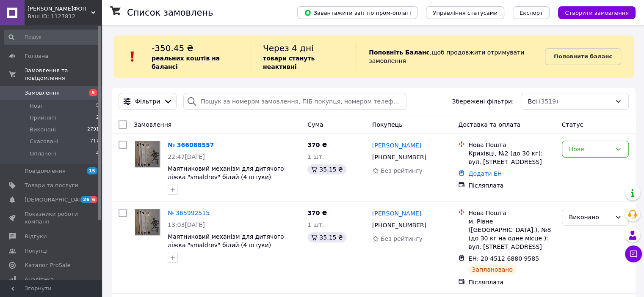 The image size is (644, 297). Describe the element at coordinates (357, 12) in the screenshot. I see `button: Завантажити звіт по пром-оплаті` at that location.